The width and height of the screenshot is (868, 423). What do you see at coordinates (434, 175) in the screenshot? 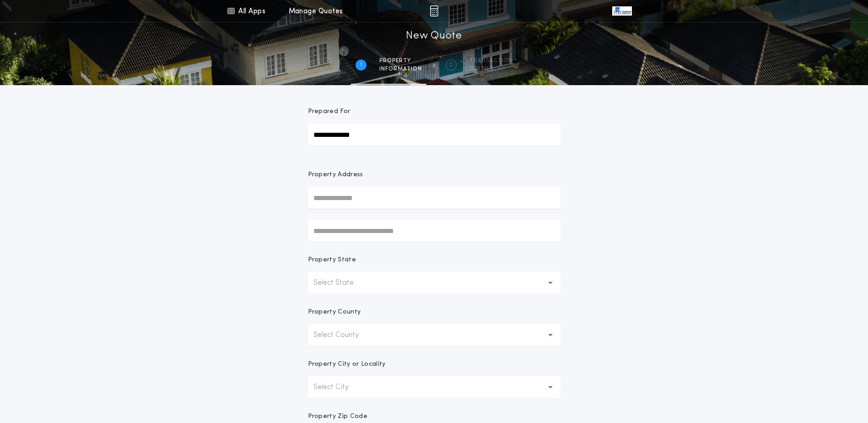
I see `p: Property Address` at bounding box center [434, 175].